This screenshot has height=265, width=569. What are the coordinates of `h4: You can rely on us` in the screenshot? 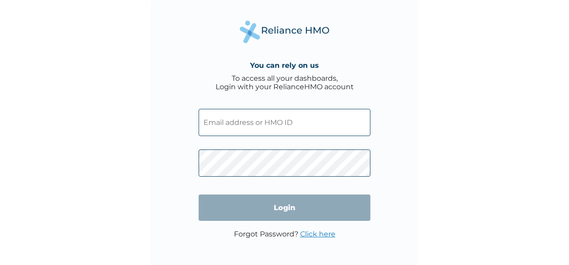 It's located at (284, 65).